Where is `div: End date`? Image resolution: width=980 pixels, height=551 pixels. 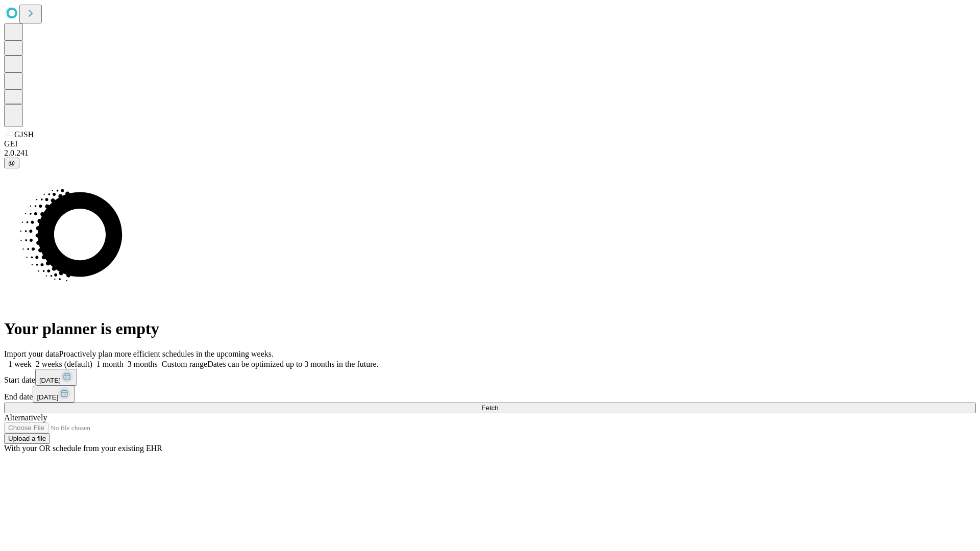 div: End date is located at coordinates (490, 394).